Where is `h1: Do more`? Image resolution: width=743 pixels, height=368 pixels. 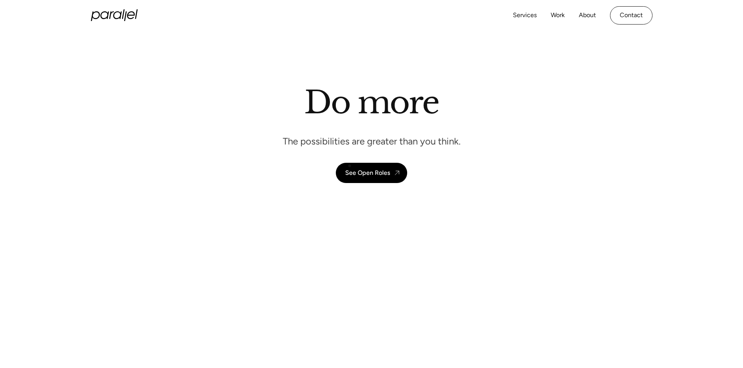
h1: Do more is located at coordinates (371, 103).